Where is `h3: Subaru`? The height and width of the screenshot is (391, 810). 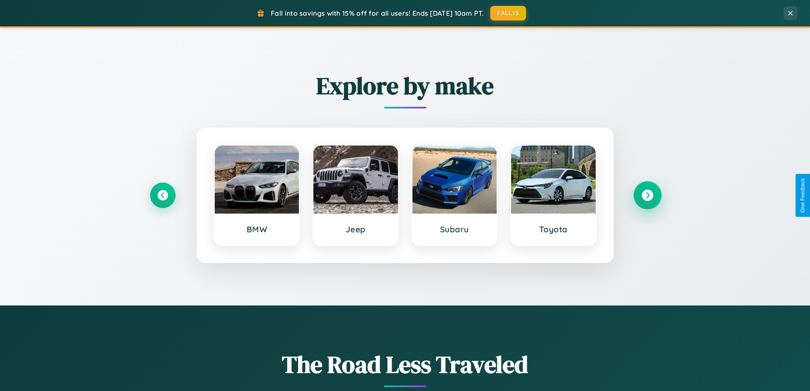
h3: Subaru is located at coordinates (455, 229).